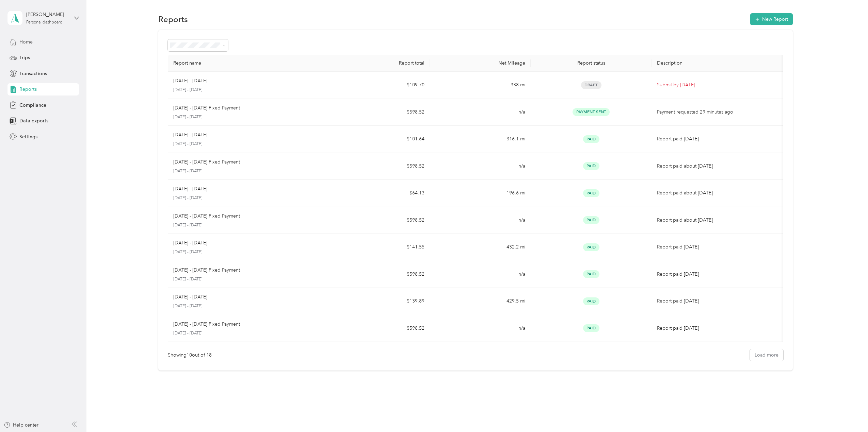 The image size is (868, 432). What do you see at coordinates (45, 22) in the screenshot?
I see `div: Personal dashboard` at bounding box center [45, 22].